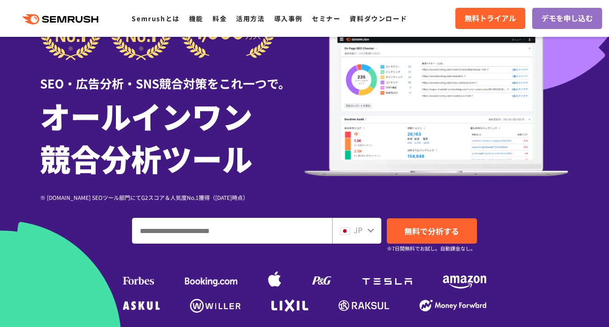 The height and width of the screenshot is (327, 609). What do you see at coordinates (172, 76) in the screenshot?
I see `div: SEO・広告分析・SNS競合対策をこれ一つで。` at bounding box center [172, 76].